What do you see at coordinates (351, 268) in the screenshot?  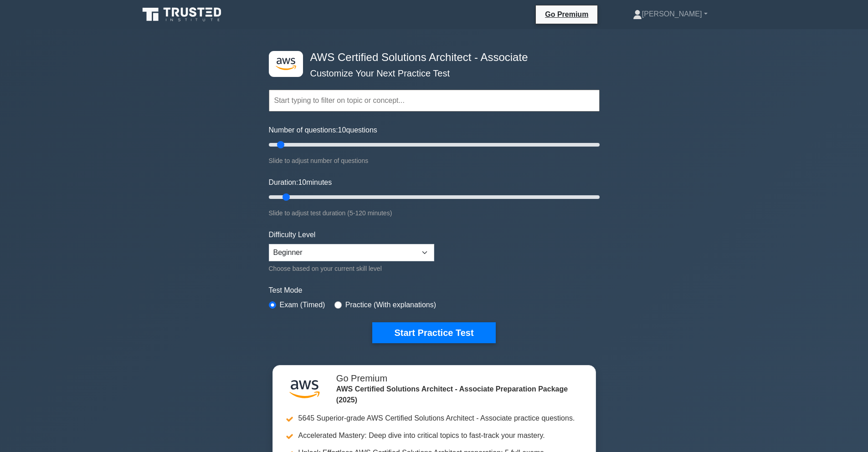 I see `div: Choose based on your current skill level` at bounding box center [351, 268].